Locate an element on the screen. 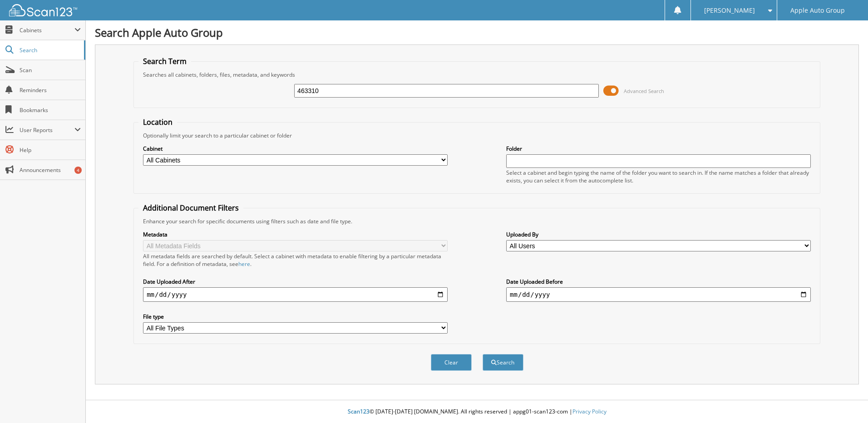 This screenshot has width=868, height=423. span: Scan123 is located at coordinates (359, 412).